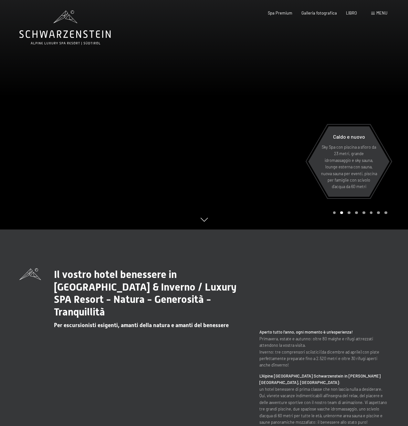 The height and width of the screenshot is (426, 408). What do you see at coordinates (356, 213) in the screenshot?
I see `div: Carousel Page 4` at bounding box center [356, 213].